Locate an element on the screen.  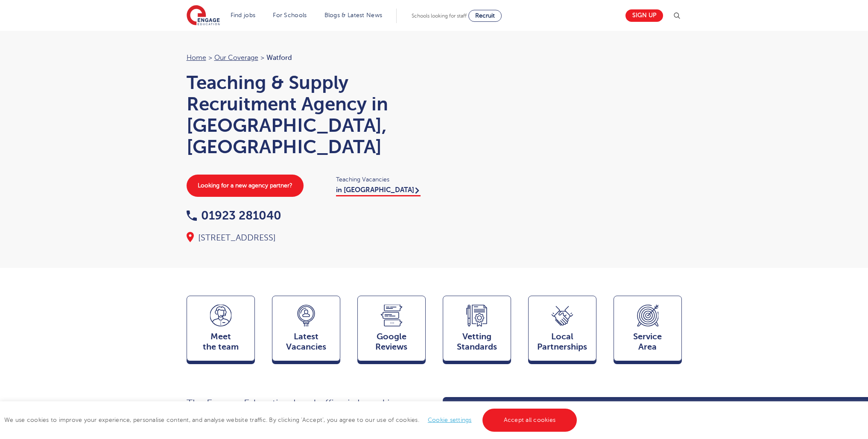
a: Home is located at coordinates (197, 58).